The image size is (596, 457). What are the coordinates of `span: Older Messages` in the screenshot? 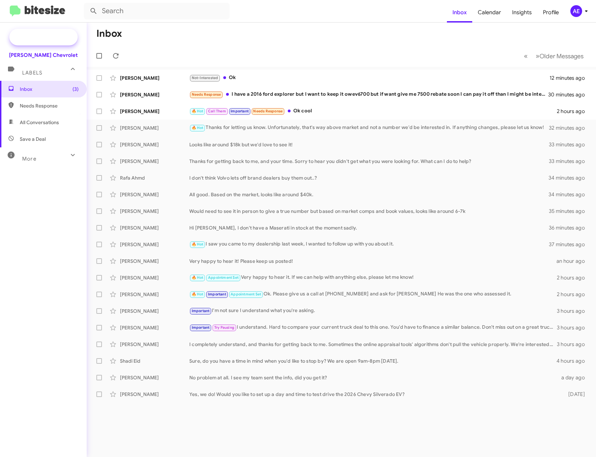 It's located at (562, 56).